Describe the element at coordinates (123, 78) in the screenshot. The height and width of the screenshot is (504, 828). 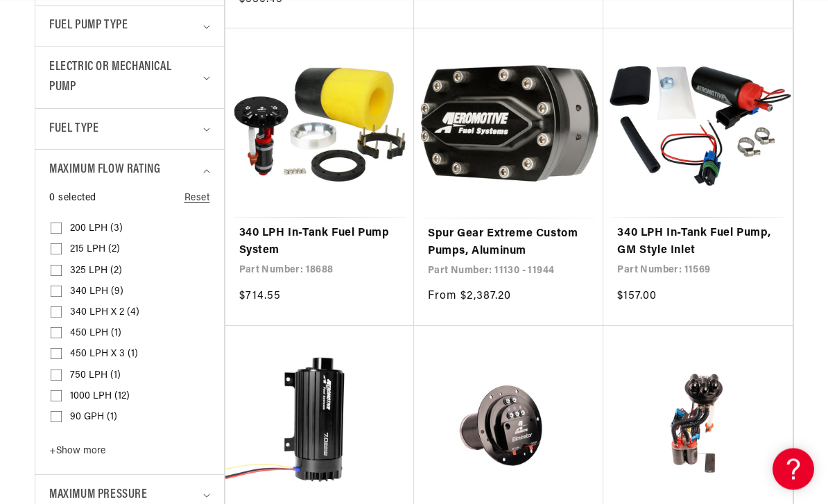
I see `span: Electric or Mechanical Pump` at that location.